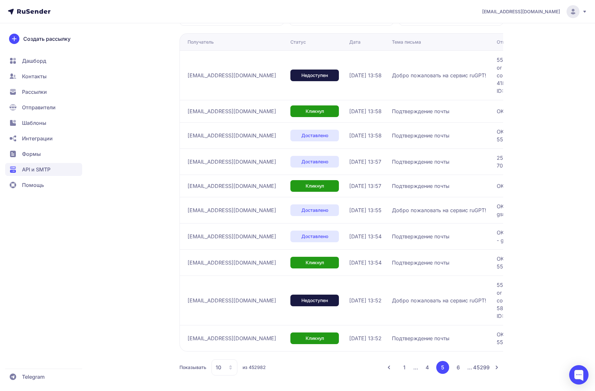 The width and height of the screenshot is (595, 391). Describe the element at coordinates (510, 42) in the screenshot. I see `div: Ответ SMTP` at that location.